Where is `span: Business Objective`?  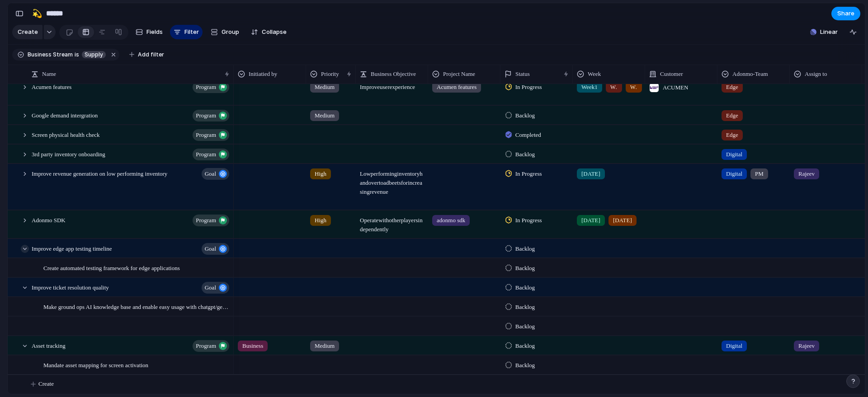 span: Business Objective is located at coordinates (393, 74).